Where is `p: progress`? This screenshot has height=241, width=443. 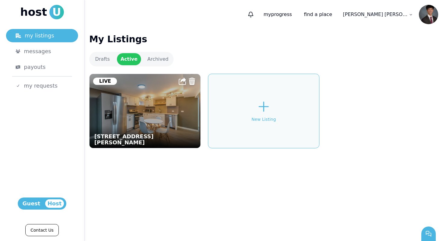
p: progress is located at coordinates (278, 14).